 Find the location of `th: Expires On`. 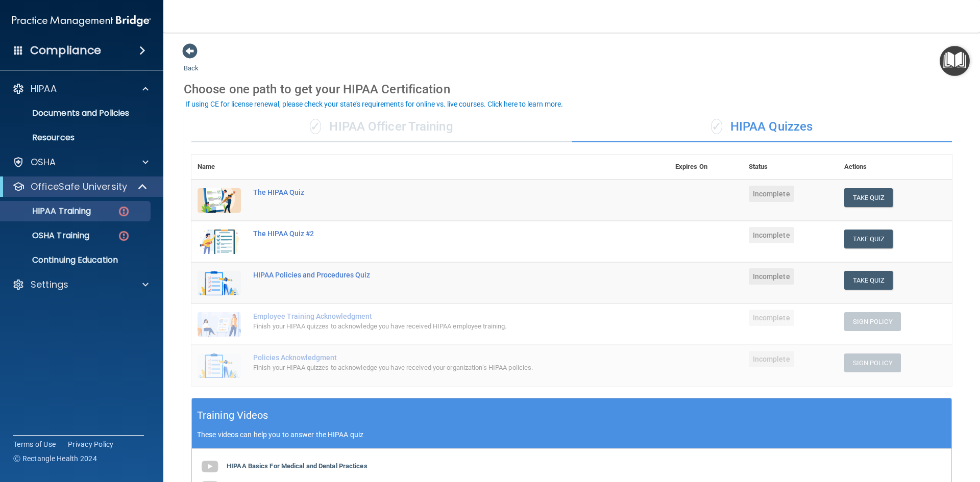

th: Expires On is located at coordinates (706, 167).